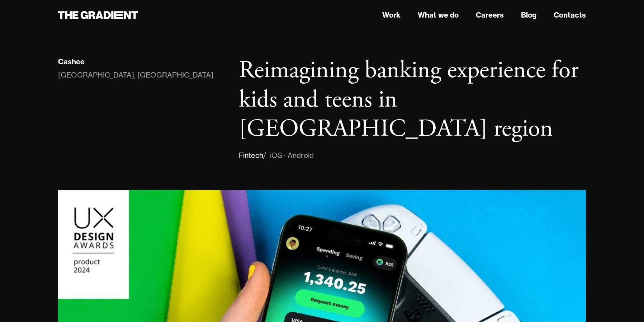  Describe the element at coordinates (570, 15) in the screenshot. I see `a: Contacts` at that location.